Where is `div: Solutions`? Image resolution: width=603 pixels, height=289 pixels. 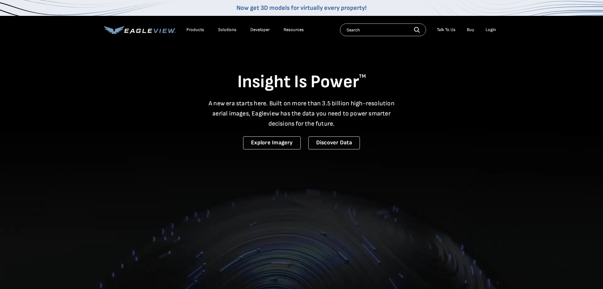 div: Solutions is located at coordinates (227, 30).